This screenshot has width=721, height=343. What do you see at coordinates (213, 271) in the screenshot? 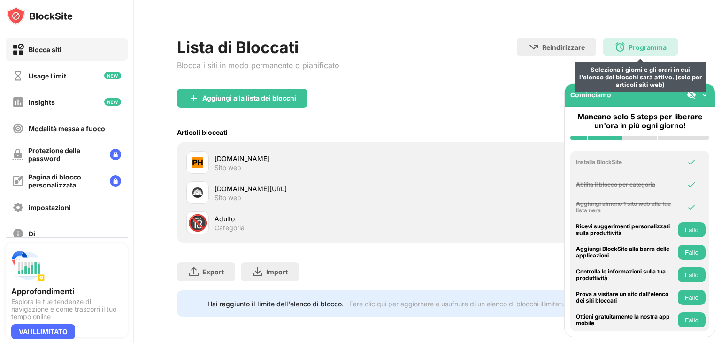
I see `div: Export` at bounding box center [213, 271].